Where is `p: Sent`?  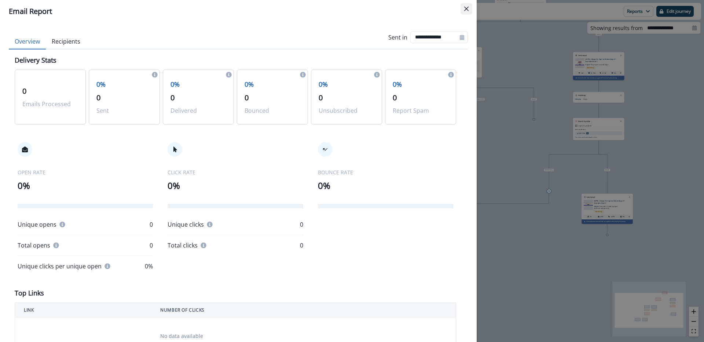
p: Sent is located at coordinates (124, 111).